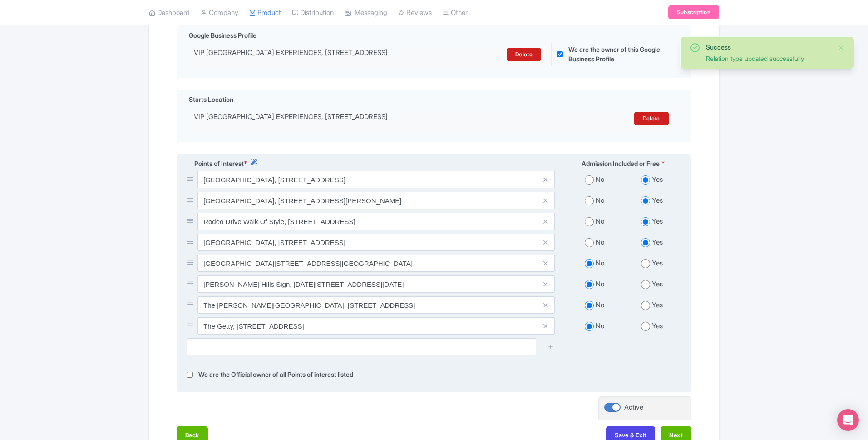  I want to click on span: Starts Location, so click(211, 99).